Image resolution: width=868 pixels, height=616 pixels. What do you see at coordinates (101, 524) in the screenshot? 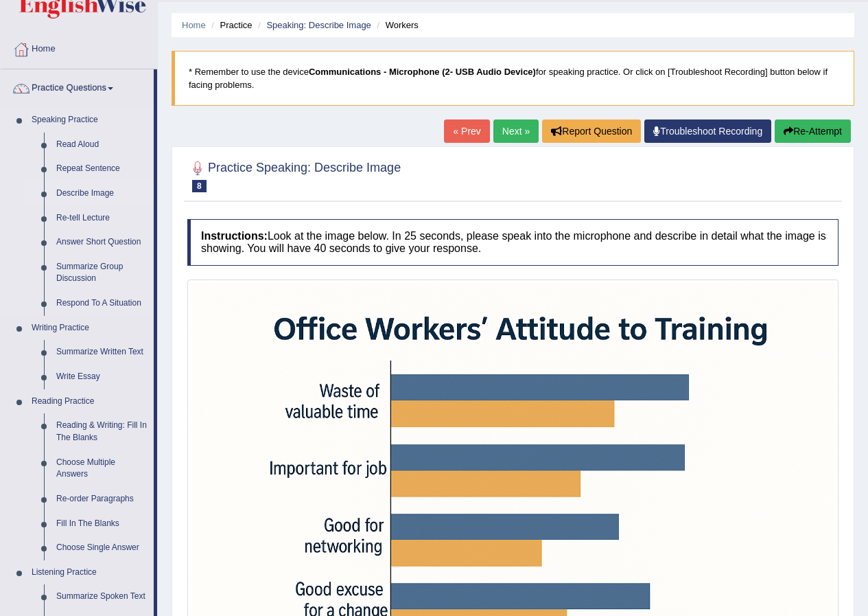
I see `a: Fill In The Blanks` at bounding box center [101, 524].